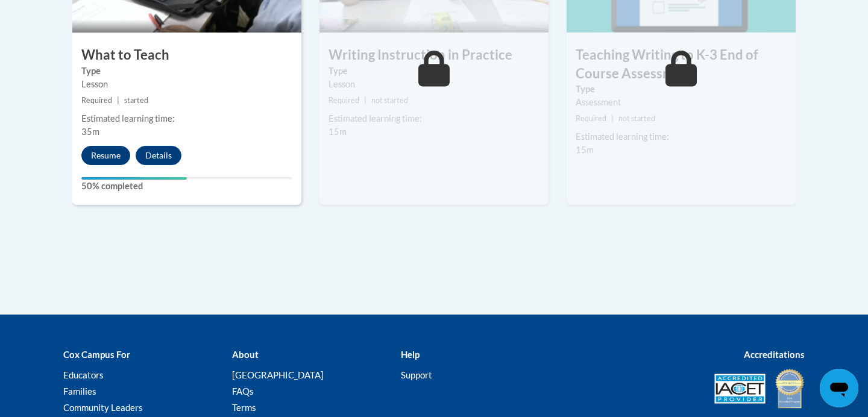  I want to click on a: Educators, so click(83, 374).